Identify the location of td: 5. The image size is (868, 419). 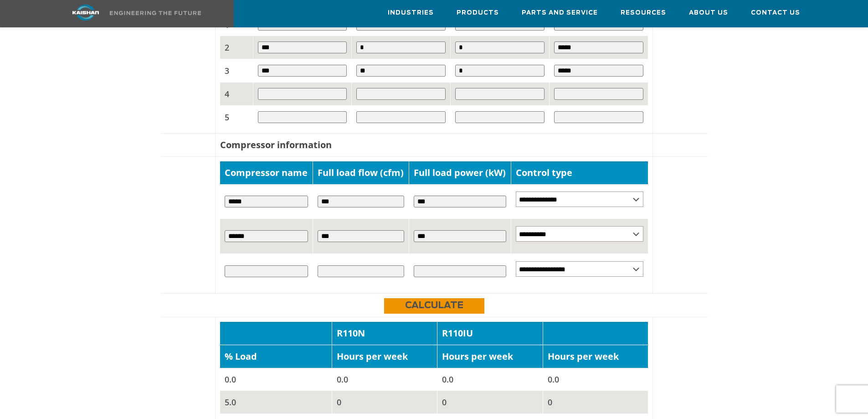
(236, 117).